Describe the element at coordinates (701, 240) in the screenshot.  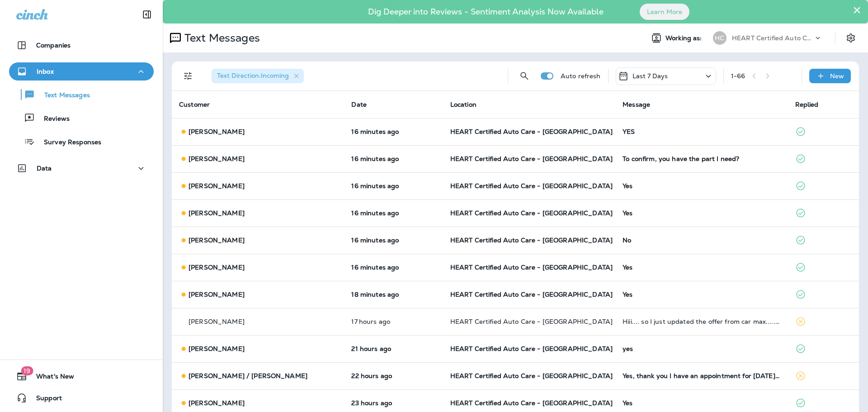
I see `div: No` at that location.